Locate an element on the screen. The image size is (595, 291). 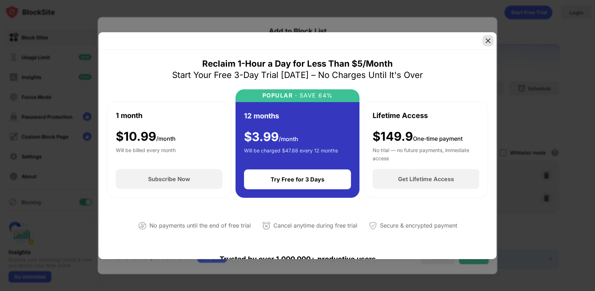
div: No payments until the end of free trial is located at coordinates (200, 225).